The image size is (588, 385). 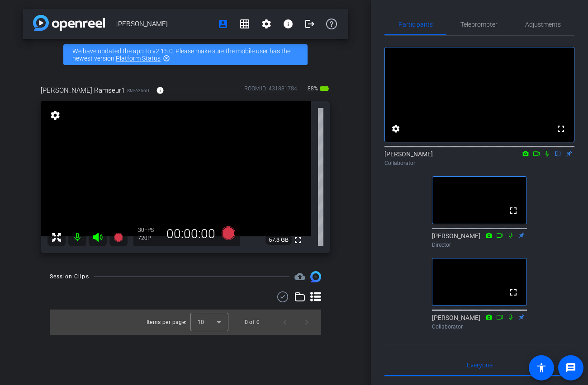 What do you see at coordinates (312, 89) in the screenshot?
I see `span: 88%` at bounding box center [312, 89].